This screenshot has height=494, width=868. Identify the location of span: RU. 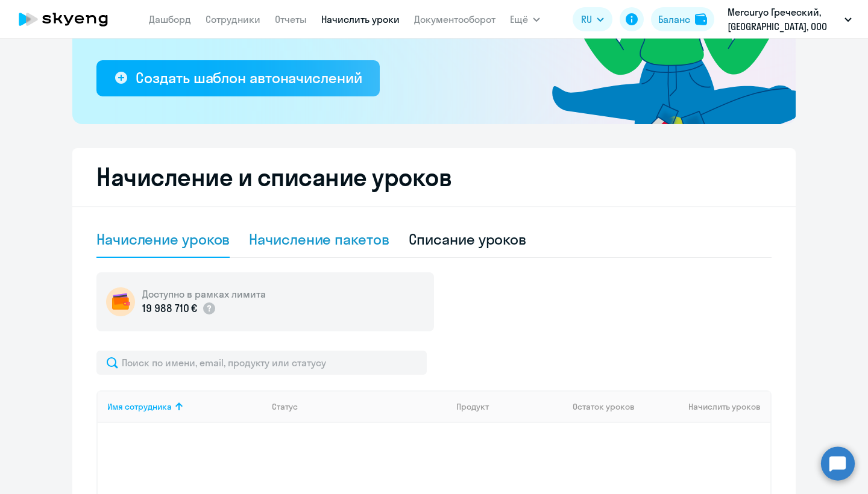
(587, 20).